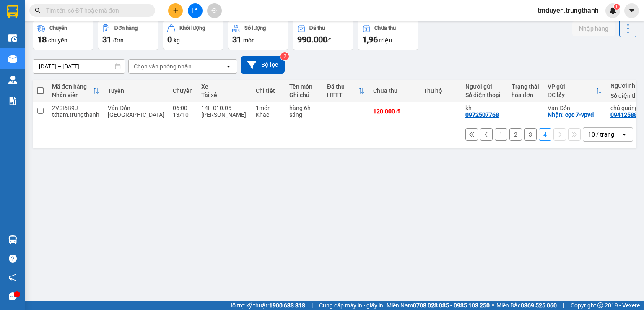 The image size is (644, 310). I want to click on div: 120.000 đ, so click(394, 112).